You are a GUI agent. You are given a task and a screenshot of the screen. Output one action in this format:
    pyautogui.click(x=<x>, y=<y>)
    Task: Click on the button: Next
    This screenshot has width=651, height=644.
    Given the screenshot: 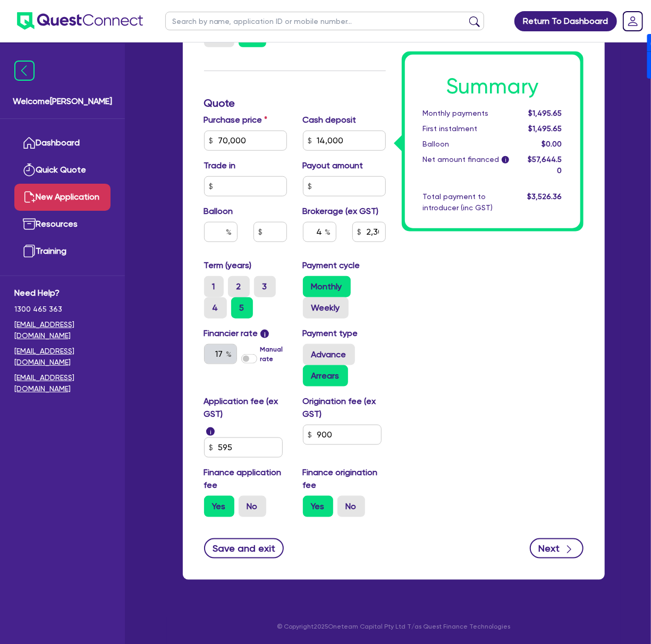 What is the action you would take?
    pyautogui.click(x=557, y=548)
    